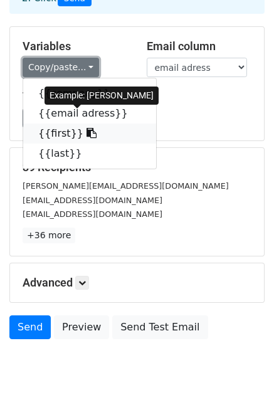  Describe the element at coordinates (30, 327) in the screenshot. I see `a: Send` at that location.